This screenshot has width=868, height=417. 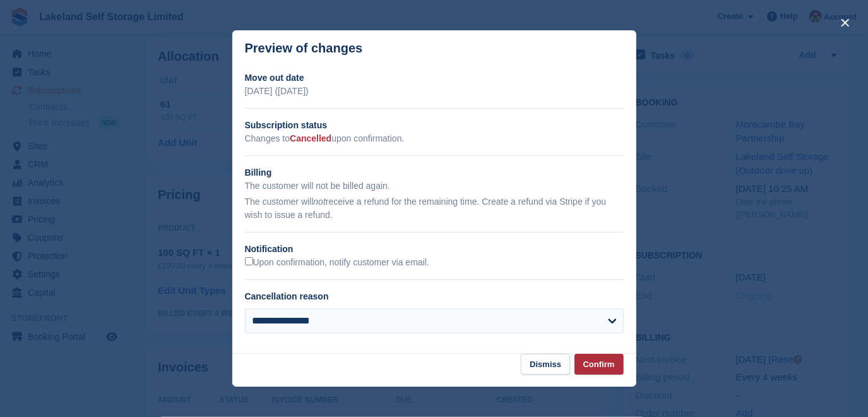 What do you see at coordinates (600, 364) in the screenshot?
I see `button: Confirm` at bounding box center [600, 364].